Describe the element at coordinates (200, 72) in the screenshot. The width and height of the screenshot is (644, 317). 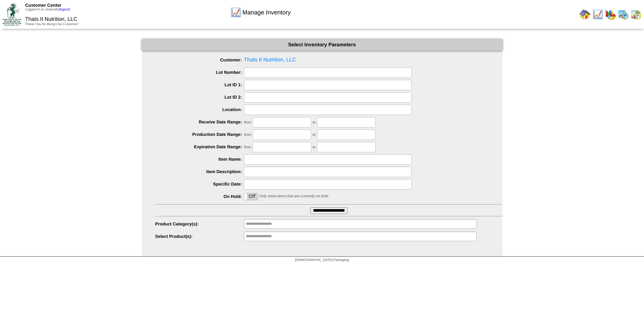
I see `label: Lot Number:` at that location.